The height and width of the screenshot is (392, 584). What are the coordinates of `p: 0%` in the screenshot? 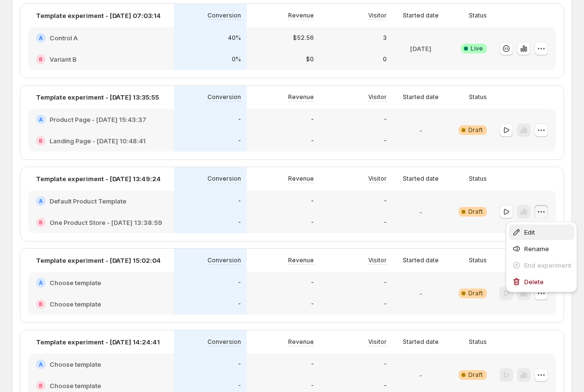 It's located at (236, 59).